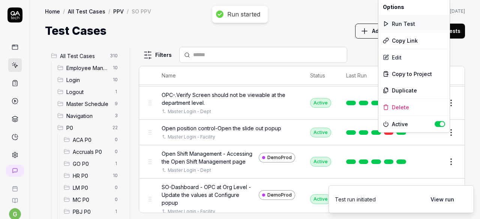 Image resolution: width=480 pixels, height=219 pixels. What do you see at coordinates (414, 40) in the screenshot?
I see `div: Copy Link` at bounding box center [414, 40].